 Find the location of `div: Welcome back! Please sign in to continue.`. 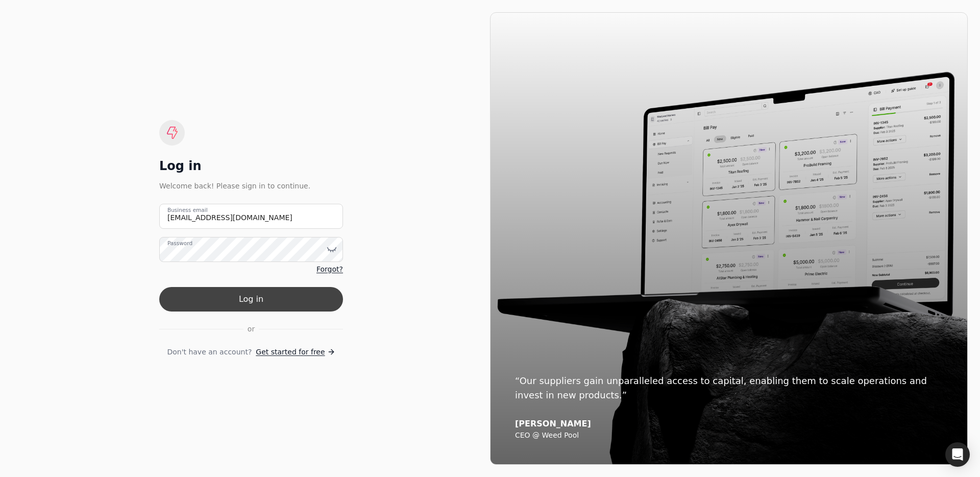

div: Welcome back! Please sign in to continue. is located at coordinates (252, 186).